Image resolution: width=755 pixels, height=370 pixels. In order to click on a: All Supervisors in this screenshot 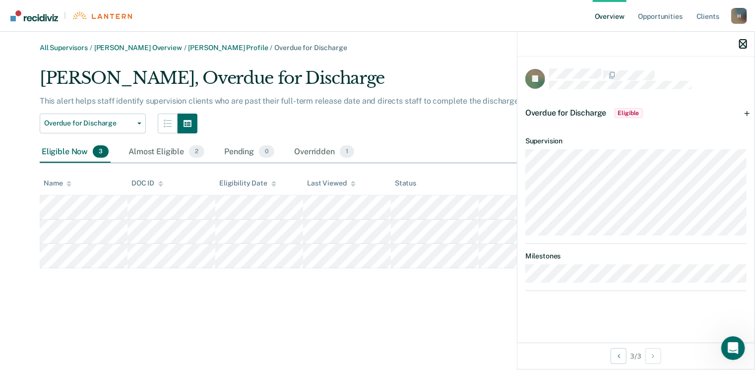, I will do `click(63, 48)`.